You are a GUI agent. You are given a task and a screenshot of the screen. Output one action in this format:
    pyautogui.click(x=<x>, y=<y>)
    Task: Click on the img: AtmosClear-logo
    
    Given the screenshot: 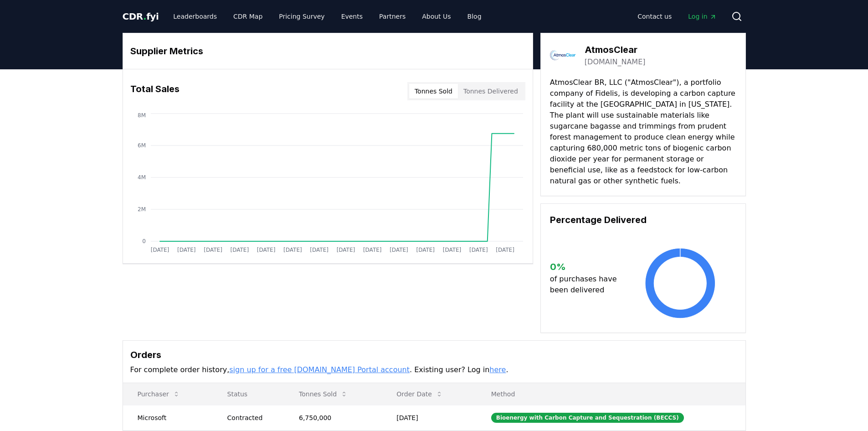 What is the action you would take?
    pyautogui.click(x=562, y=55)
    